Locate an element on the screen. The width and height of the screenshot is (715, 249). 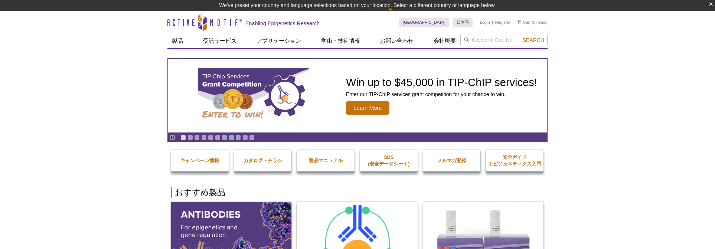
a: Go to slide 8 is located at coordinates (231, 137).